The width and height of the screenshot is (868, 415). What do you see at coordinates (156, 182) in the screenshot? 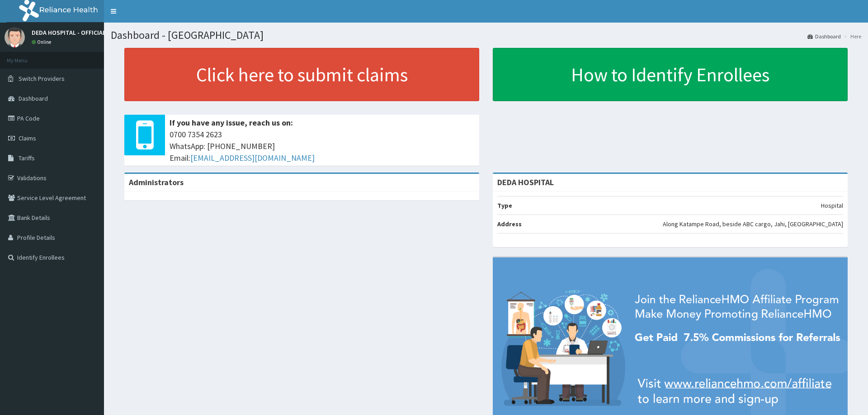
I see `b: Administrators` at bounding box center [156, 182].